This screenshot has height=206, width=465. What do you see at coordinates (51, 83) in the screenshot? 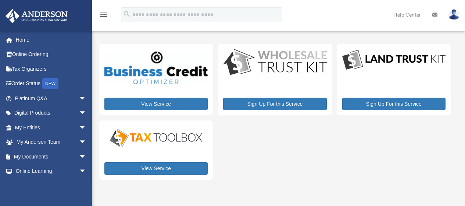
I see `a: Order StatusNEW` at bounding box center [51, 83].